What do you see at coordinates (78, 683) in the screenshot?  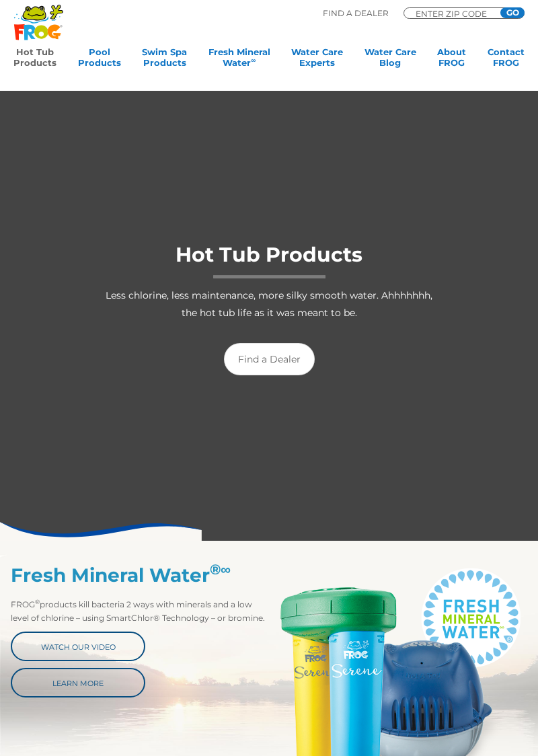 I see `a: Learn More` at bounding box center [78, 683].